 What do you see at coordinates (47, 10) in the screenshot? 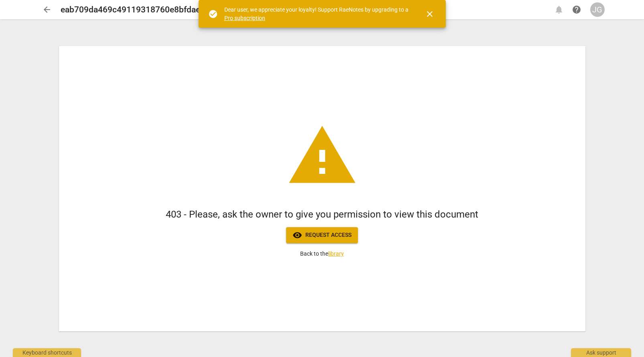
I see `span: arrow_back` at bounding box center [47, 10].